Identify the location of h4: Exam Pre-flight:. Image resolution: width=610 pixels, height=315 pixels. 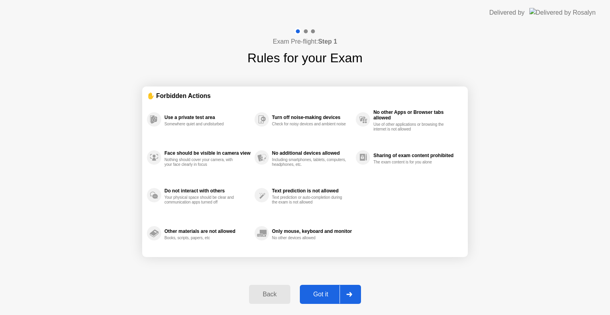
(305, 42).